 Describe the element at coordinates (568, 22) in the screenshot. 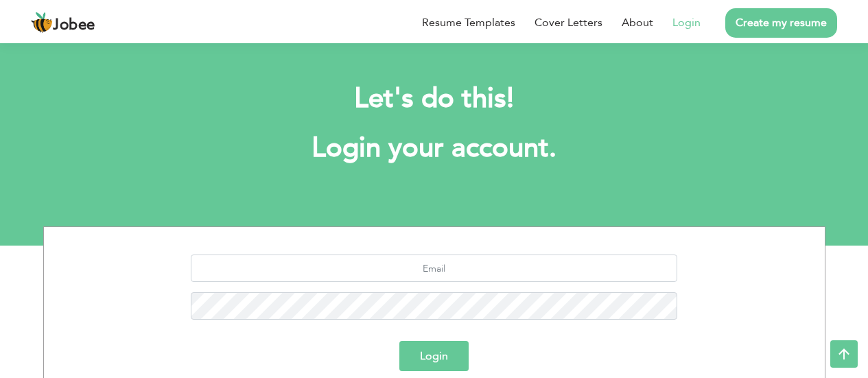

I see `a: Cover Letters` at that location.